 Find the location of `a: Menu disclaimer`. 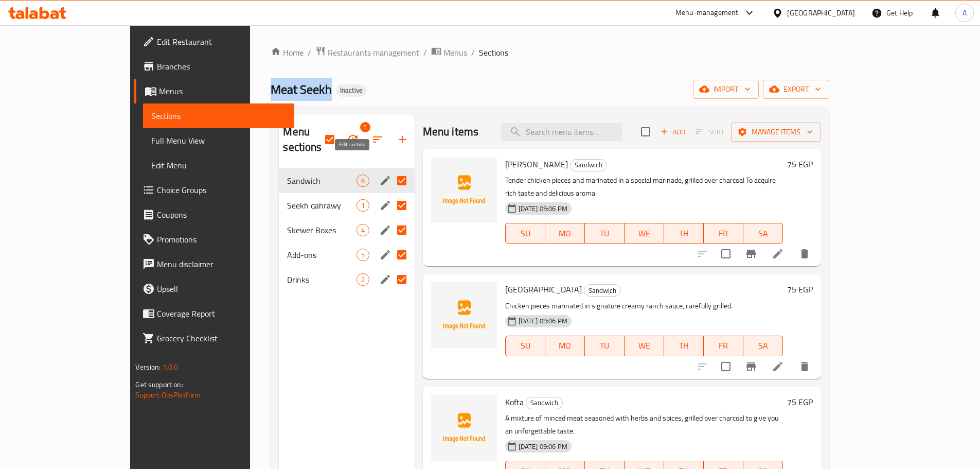

a: Menu disclaimer is located at coordinates (214, 264).